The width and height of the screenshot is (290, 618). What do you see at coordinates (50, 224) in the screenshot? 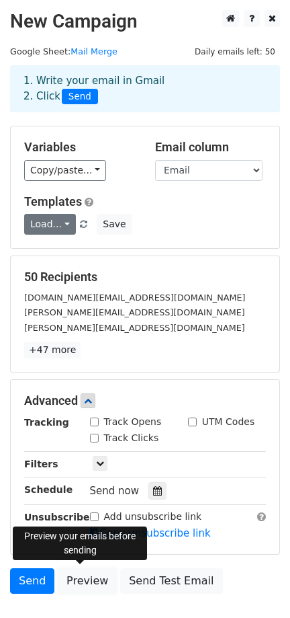
I see `a: Load...` at bounding box center [50, 224].